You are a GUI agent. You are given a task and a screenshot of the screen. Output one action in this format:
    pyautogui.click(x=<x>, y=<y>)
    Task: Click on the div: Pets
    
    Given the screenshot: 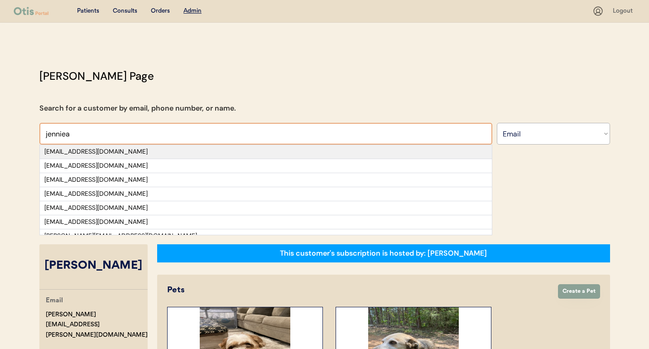 What is the action you would take?
    pyautogui.click(x=358, y=290)
    